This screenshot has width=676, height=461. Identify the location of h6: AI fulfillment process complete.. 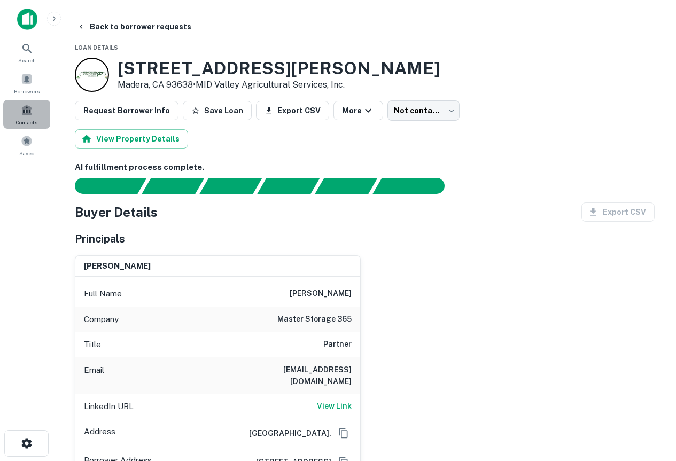
(364, 167).